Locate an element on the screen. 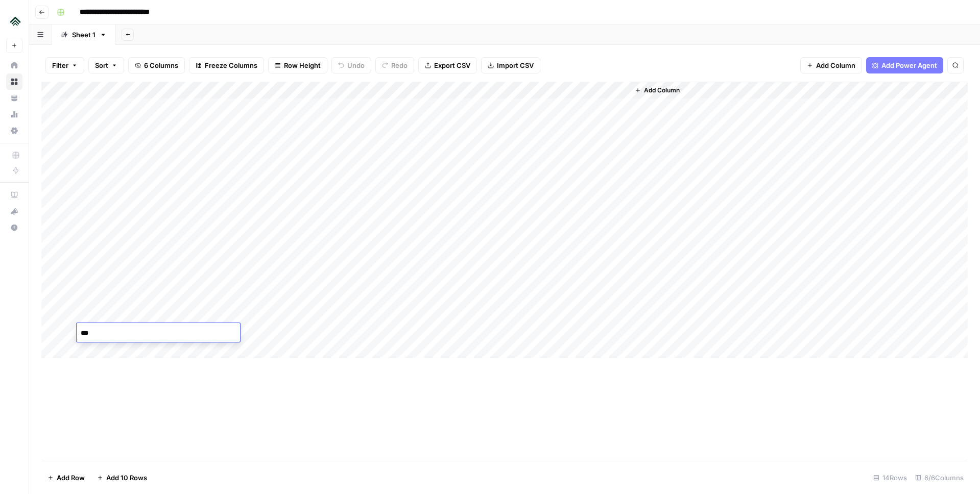 The height and width of the screenshot is (494, 980). button: Add Power Agent is located at coordinates (904, 66).